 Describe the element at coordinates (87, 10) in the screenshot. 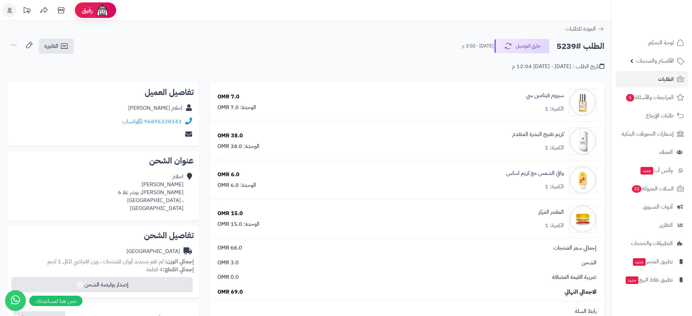

I see `span: رفيق` at that location.